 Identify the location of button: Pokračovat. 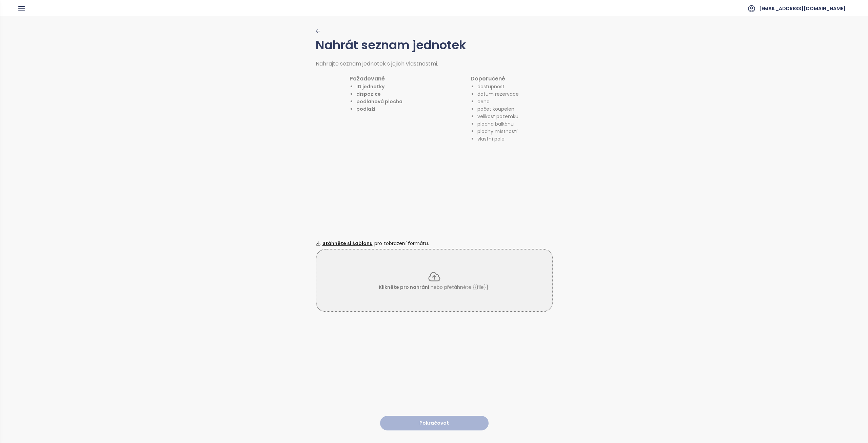
(434, 423).